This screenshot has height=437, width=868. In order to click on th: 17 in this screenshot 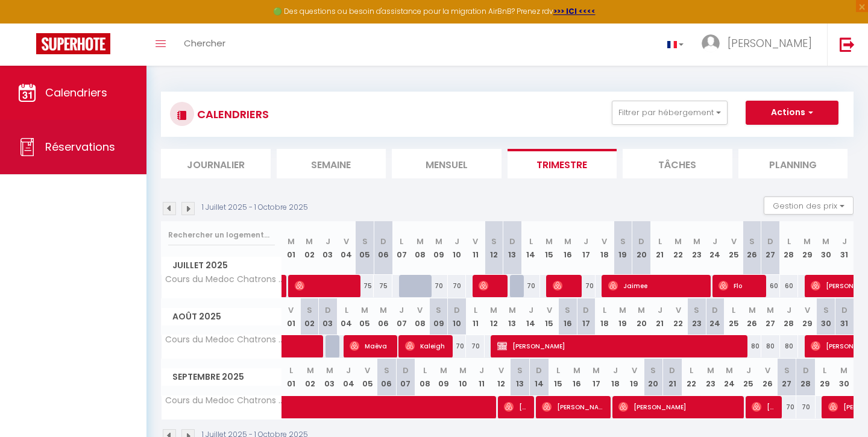, I will do `click(586, 317)`.